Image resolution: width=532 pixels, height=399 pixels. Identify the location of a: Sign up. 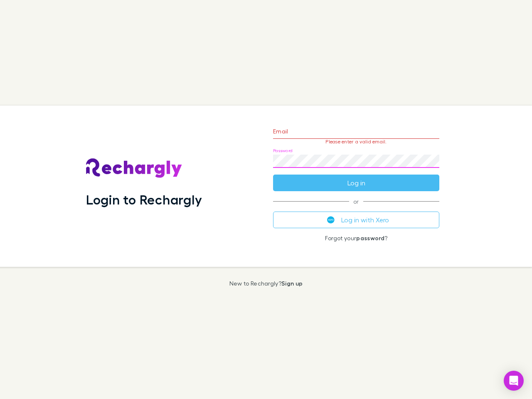
(292, 283).